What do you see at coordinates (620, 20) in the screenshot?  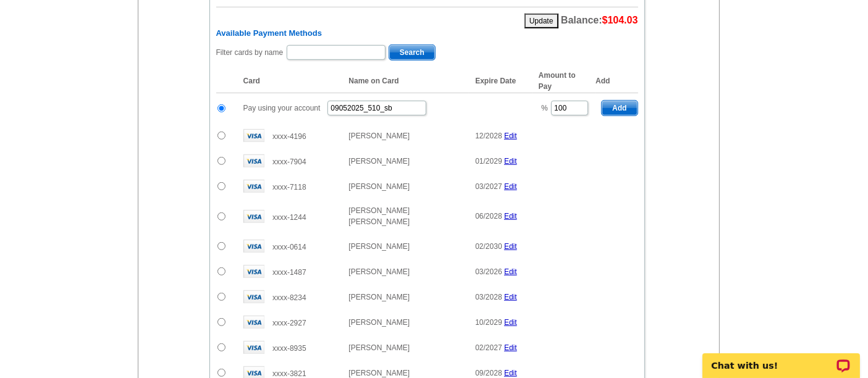 I see `span: $104.03` at bounding box center [620, 20].